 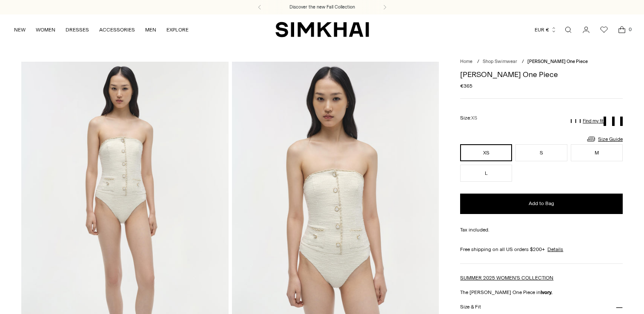 I want to click on button: M, so click(x=597, y=153).